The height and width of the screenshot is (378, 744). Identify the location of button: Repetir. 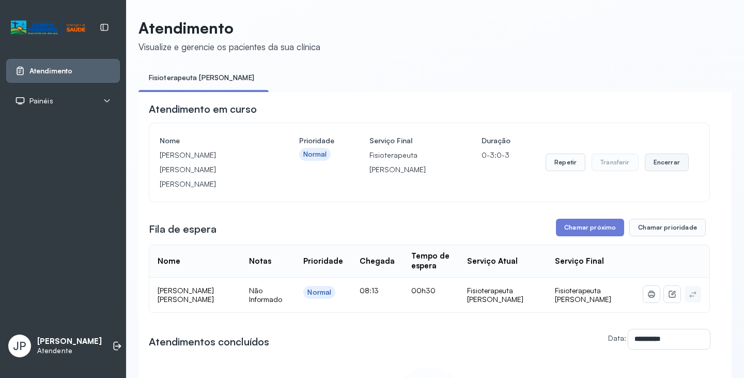
(565, 162).